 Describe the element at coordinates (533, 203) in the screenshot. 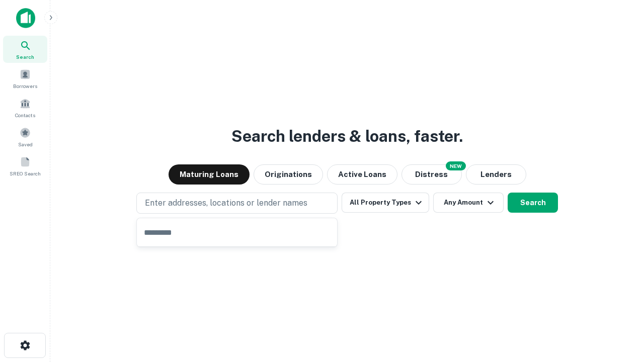

I see `button: Search` at that location.